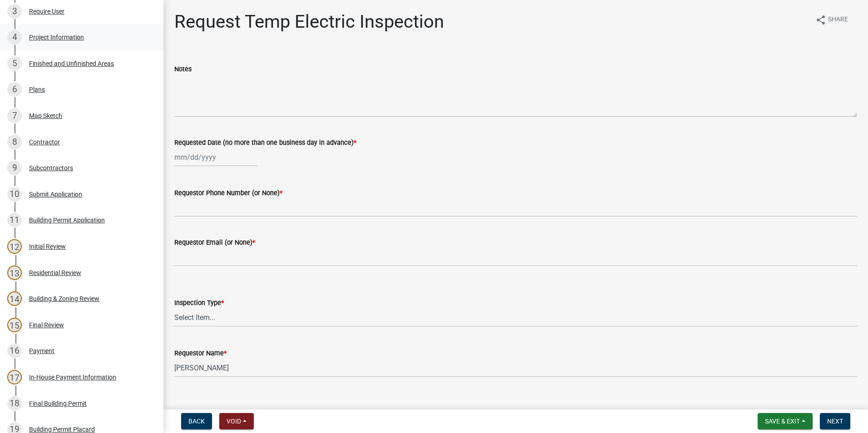 The height and width of the screenshot is (433, 868). What do you see at coordinates (14, 325) in the screenshot?
I see `div: 15` at bounding box center [14, 325].